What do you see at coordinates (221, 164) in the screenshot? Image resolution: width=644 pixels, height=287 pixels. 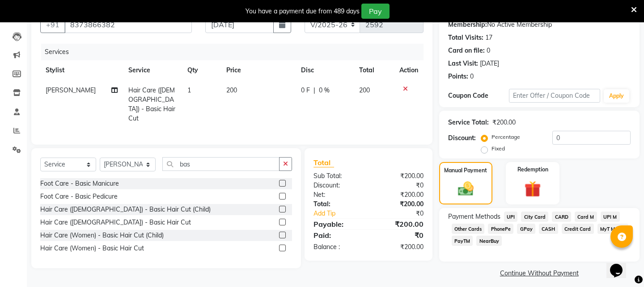 I see `input: Search or Scan` at bounding box center [221, 164].